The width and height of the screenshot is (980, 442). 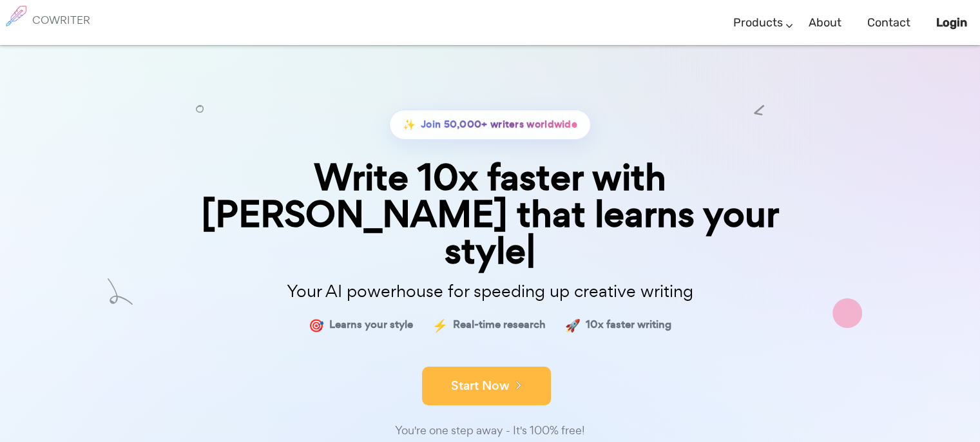 What do you see at coordinates (499, 124) in the screenshot?
I see `span: Join 50,000+ writers worldwide` at bounding box center [499, 124].